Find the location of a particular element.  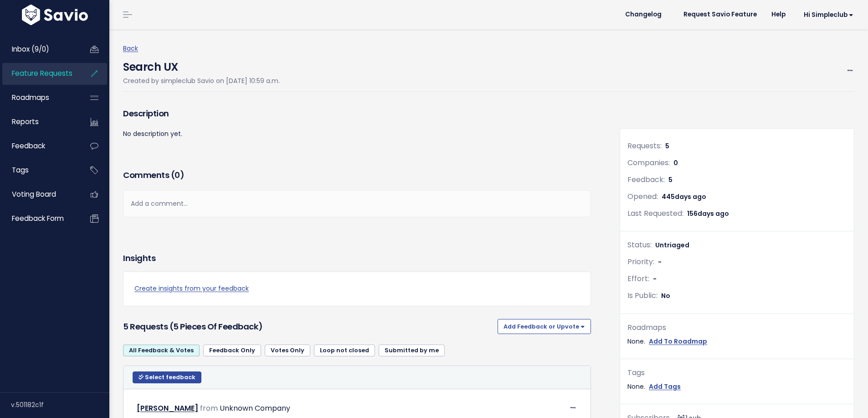

h3: Insights is located at coordinates (139, 258).